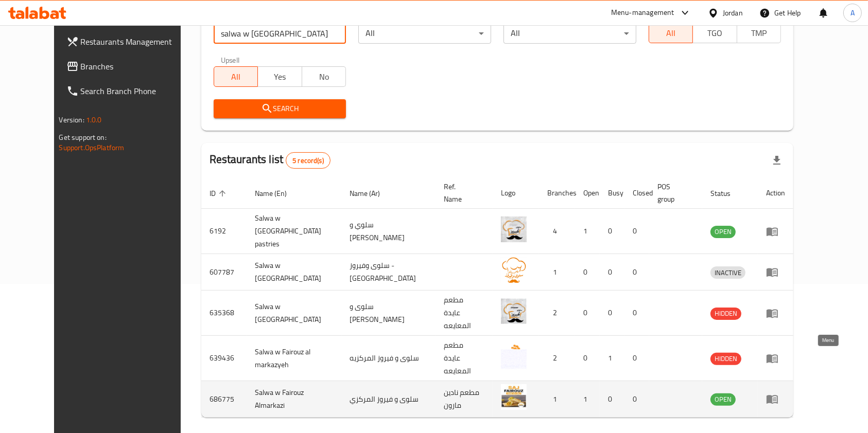 Image resolution: width=868 pixels, height=433 pixels. What do you see at coordinates (308, 160) in the screenshot?
I see `span: 5 record(s)` at bounding box center [308, 160].